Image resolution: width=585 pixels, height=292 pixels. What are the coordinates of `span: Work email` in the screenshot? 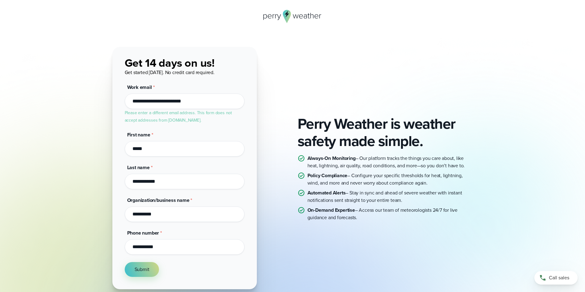 It's located at (140, 87).